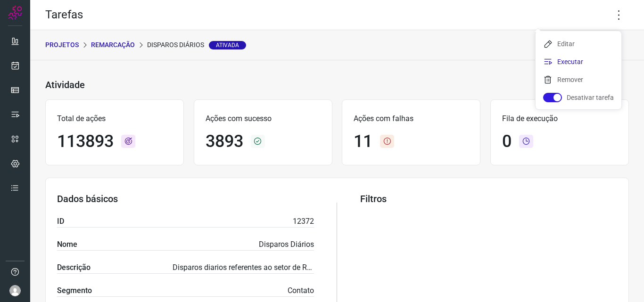 This screenshot has width=644, height=302. I want to click on h1: 3893, so click(224, 142).